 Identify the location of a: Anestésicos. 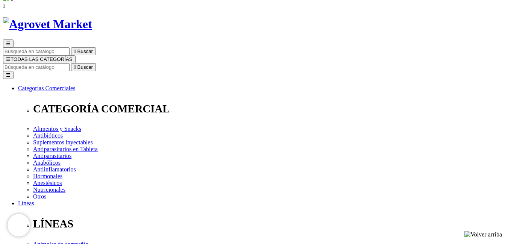
(47, 183).